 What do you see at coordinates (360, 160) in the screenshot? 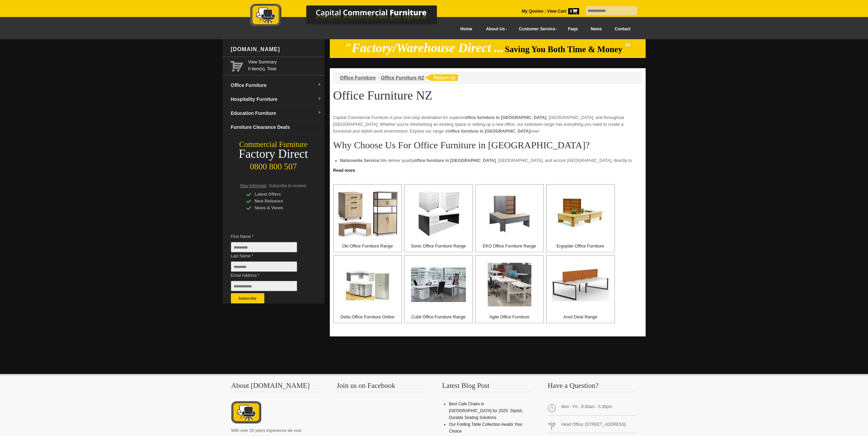
I see `strong: Nationwide Service:` at bounding box center [360, 160].